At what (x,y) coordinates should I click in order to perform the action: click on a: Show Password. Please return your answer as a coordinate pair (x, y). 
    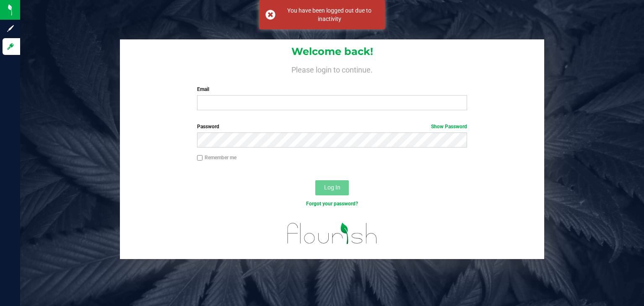
    Looking at the image, I should click on (449, 127).